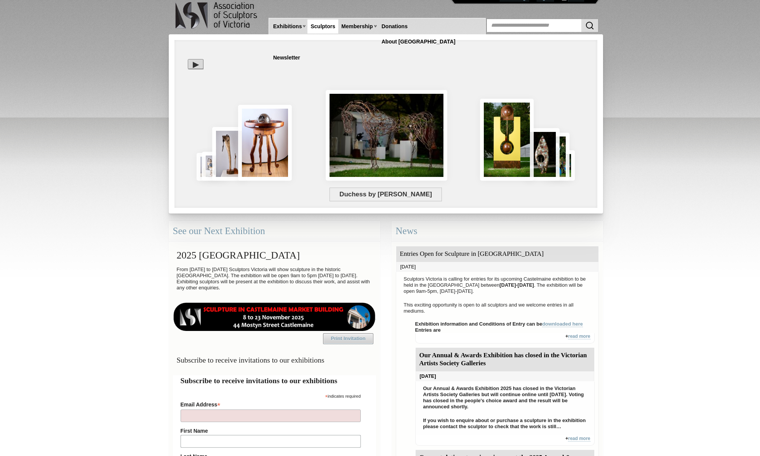 The image size is (760, 456). What do you see at coordinates (287, 26) in the screenshot?
I see `a: Exhibitions` at bounding box center [287, 26].